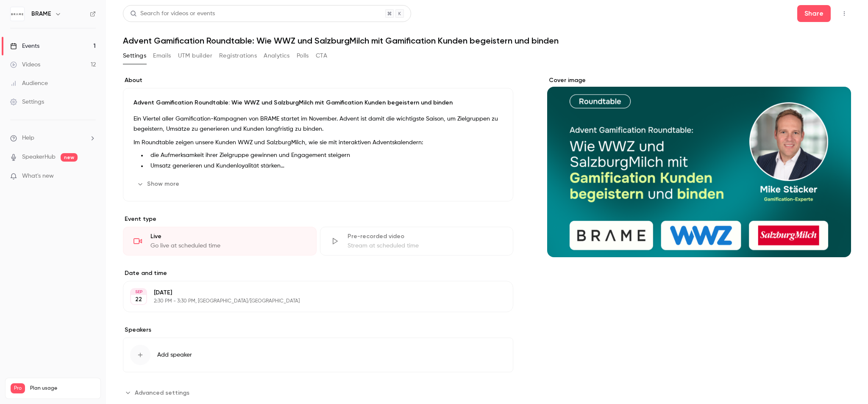 The image size is (868, 404). Describe the element at coordinates (175, 355) in the screenshot. I see `span: Add speaker` at that location.